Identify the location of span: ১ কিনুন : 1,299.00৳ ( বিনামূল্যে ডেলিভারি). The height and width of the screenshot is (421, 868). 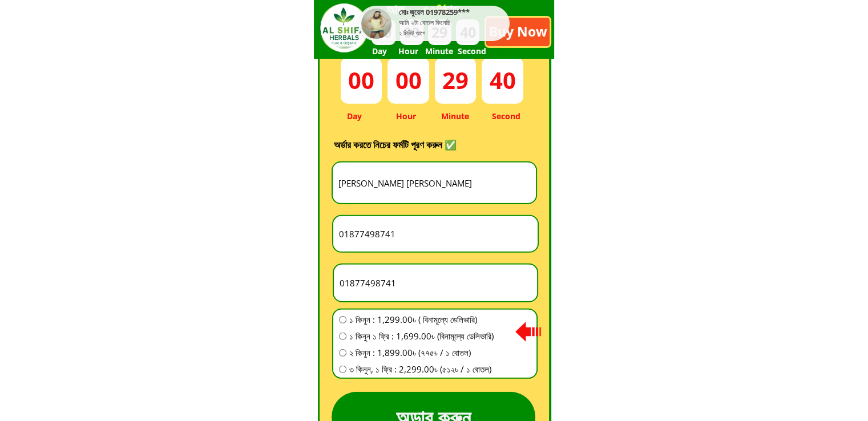
(421, 320).